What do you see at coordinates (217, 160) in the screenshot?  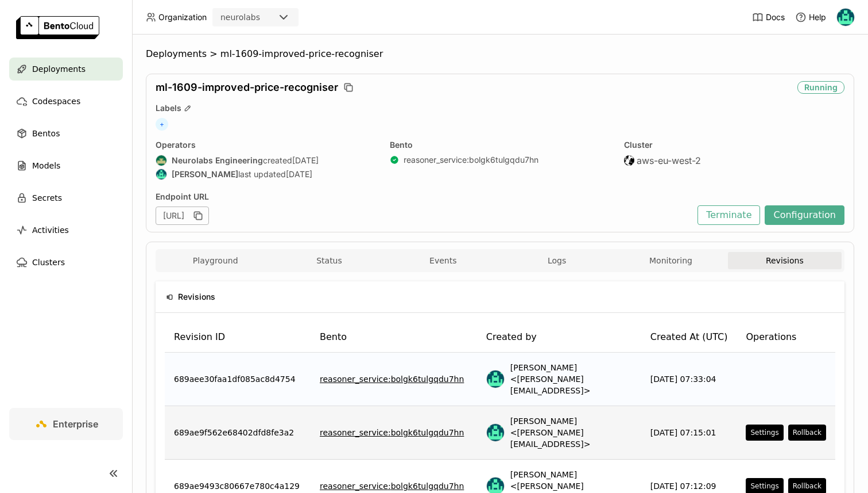 I see `strong: Neurolabs Engineering` at bounding box center [217, 160].